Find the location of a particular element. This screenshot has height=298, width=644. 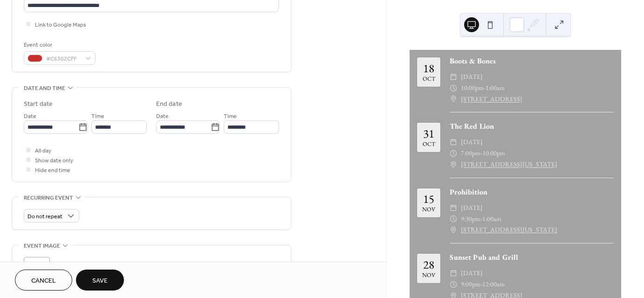

div: Prohibition is located at coordinates (531, 192).